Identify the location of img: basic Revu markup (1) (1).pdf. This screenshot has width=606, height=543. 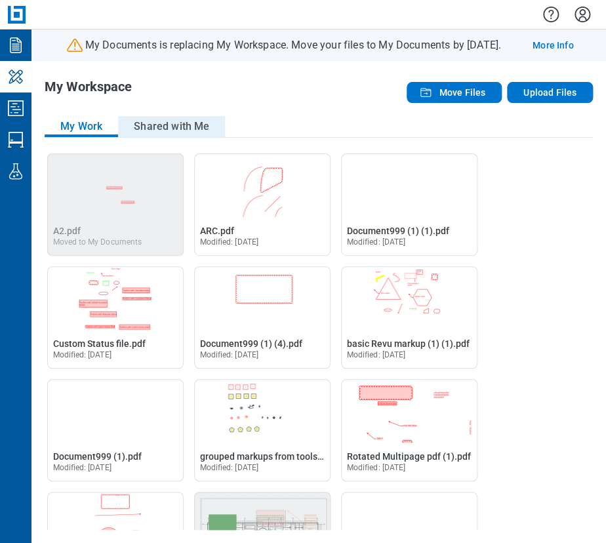
(409, 298).